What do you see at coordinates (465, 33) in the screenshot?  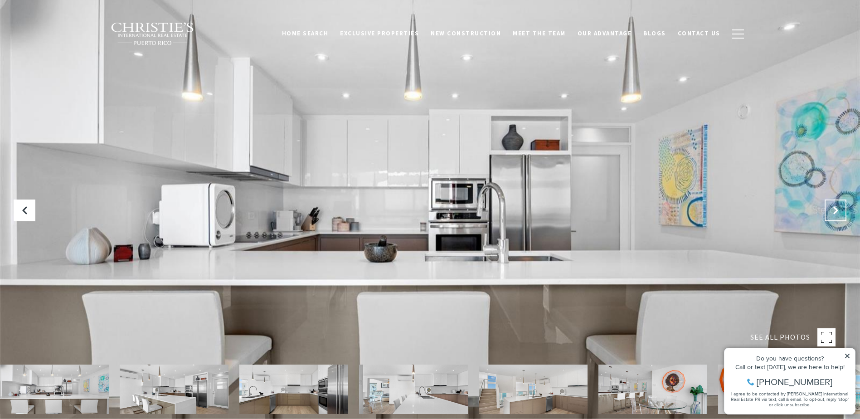 I see `span: New Construction` at bounding box center [465, 33].